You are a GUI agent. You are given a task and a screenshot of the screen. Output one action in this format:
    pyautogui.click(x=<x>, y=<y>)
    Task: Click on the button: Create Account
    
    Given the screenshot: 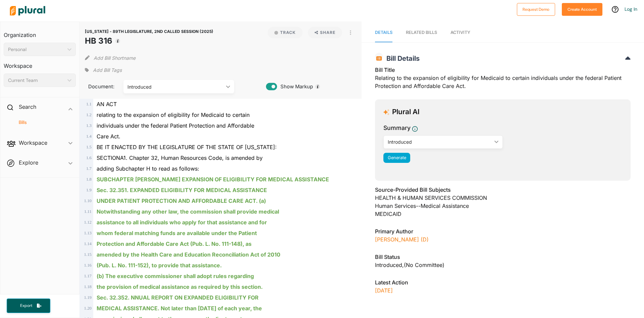 What is the action you would take?
    pyautogui.click(x=582, y=10)
    